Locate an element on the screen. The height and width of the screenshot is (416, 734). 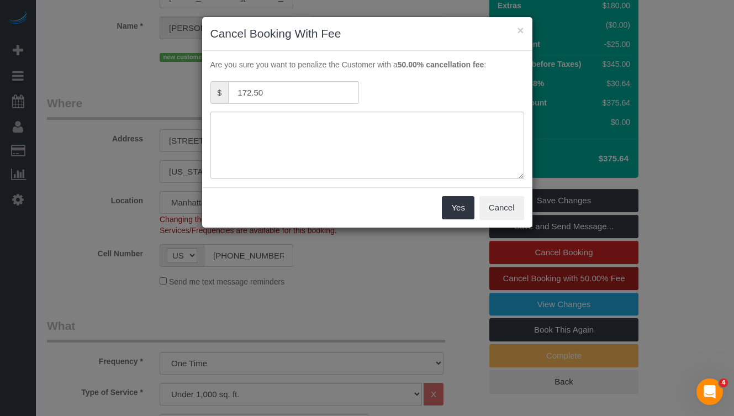
h3: Cancel Booking With Fee is located at coordinates (367, 34).